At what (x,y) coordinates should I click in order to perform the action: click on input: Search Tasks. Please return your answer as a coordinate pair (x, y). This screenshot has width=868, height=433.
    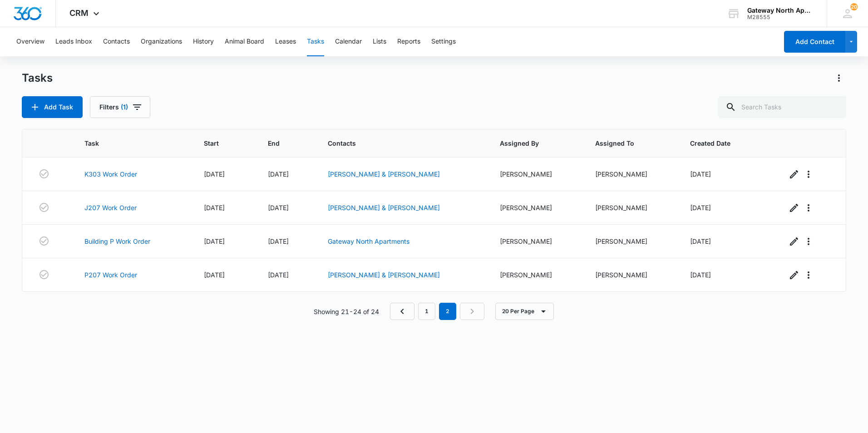
    Looking at the image, I should click on (782, 107).